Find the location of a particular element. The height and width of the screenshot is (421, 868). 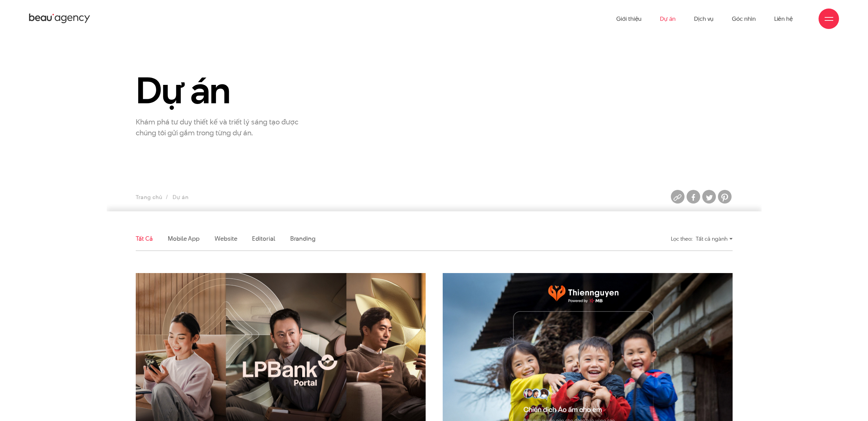

h1: Dự án is located at coordinates (229, 90).